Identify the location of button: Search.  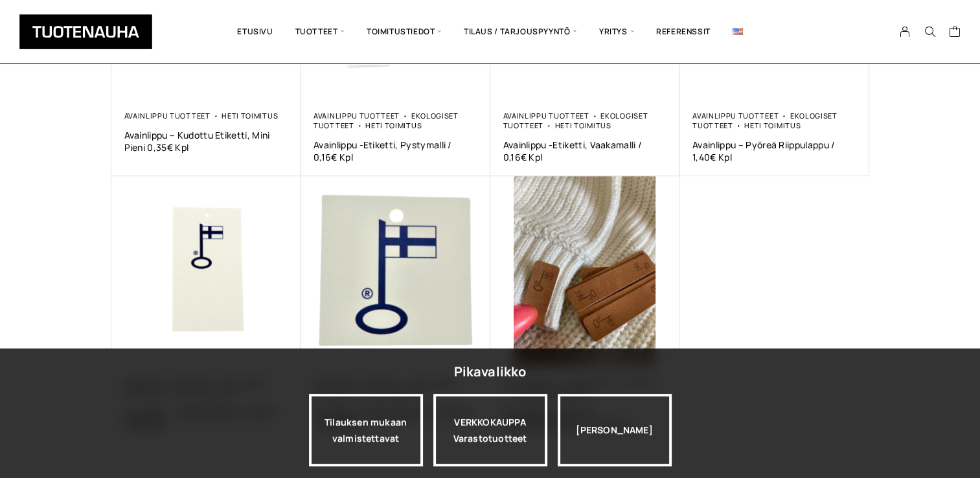
(929, 32).